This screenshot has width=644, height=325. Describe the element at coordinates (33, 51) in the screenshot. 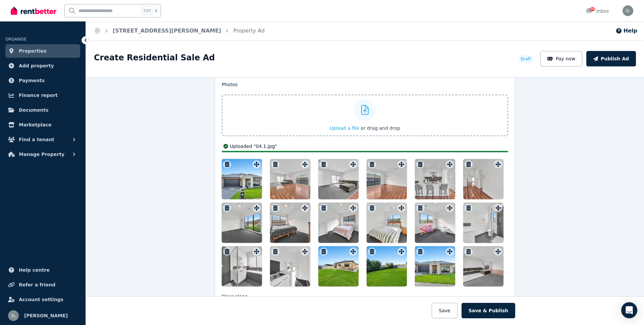

I see `span: Properties` at that location.